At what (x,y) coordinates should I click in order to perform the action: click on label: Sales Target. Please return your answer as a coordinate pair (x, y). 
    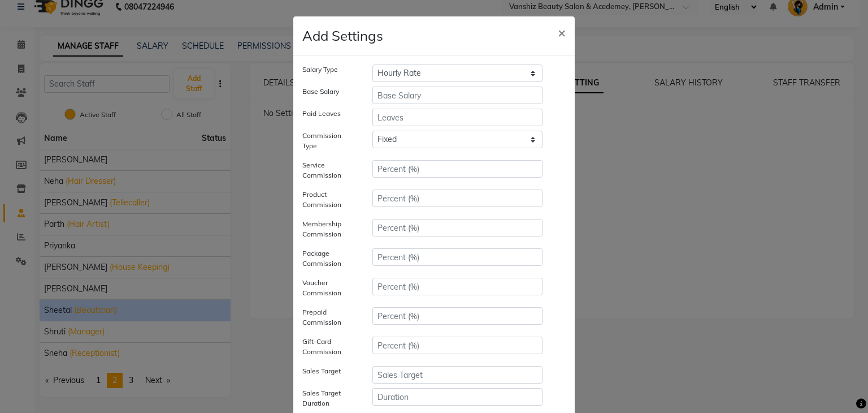
    Looking at the image, I should click on (329, 372).